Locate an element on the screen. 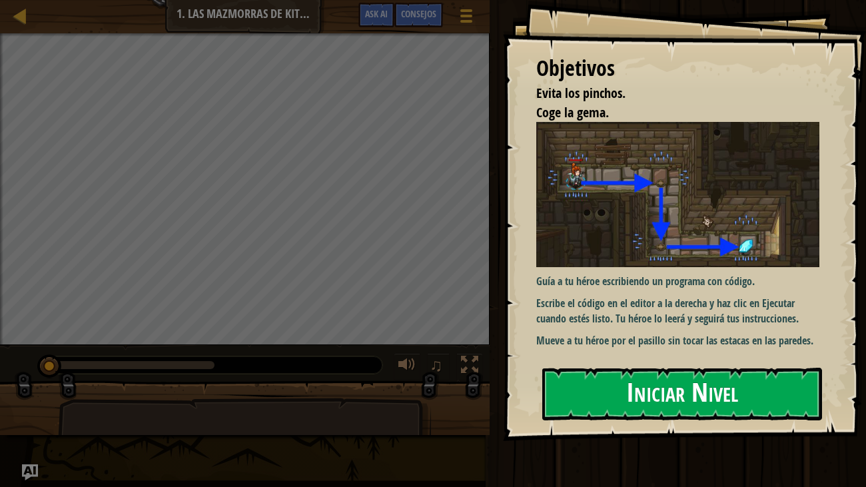 The image size is (866, 487). p: Escribe el código en el editor a la derecha y haz clic en Ejecutar cuando estés listo. Tu héroe l... is located at coordinates (678, 311).